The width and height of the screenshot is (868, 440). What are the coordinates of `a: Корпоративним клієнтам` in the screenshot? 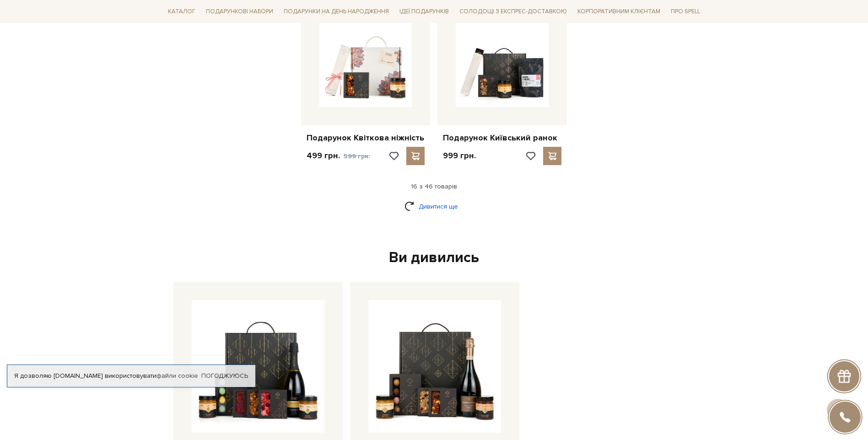 It's located at (618, 12).